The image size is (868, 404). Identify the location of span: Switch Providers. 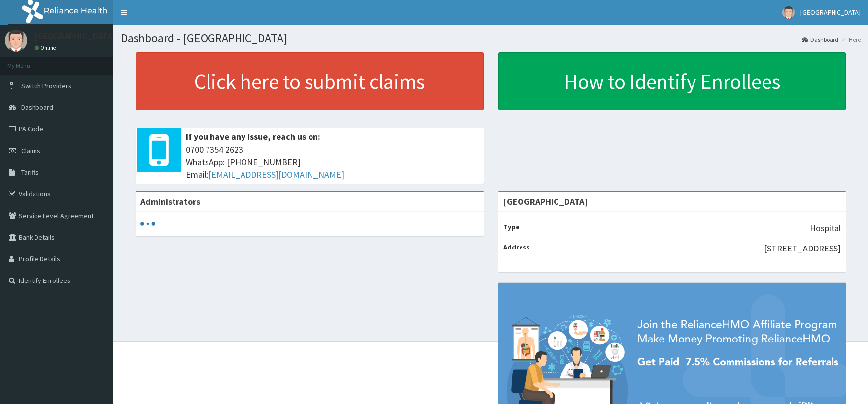
(46, 86).